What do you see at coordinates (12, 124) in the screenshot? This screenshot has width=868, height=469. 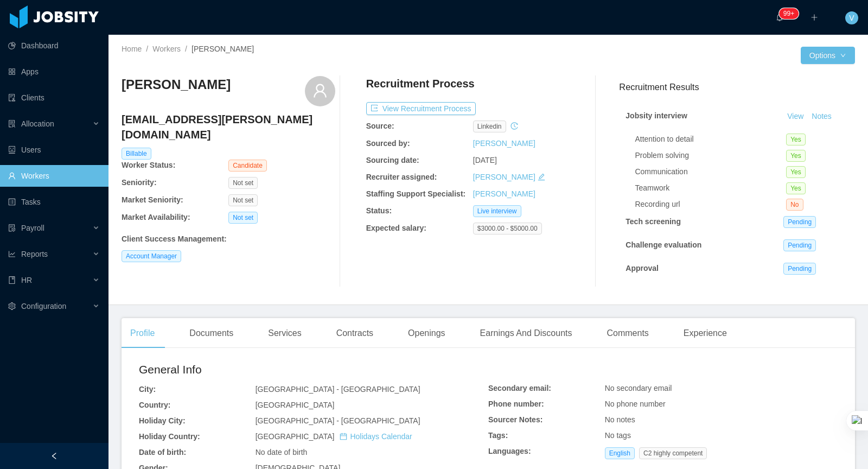 I see `i: icon: solution` at bounding box center [12, 124].